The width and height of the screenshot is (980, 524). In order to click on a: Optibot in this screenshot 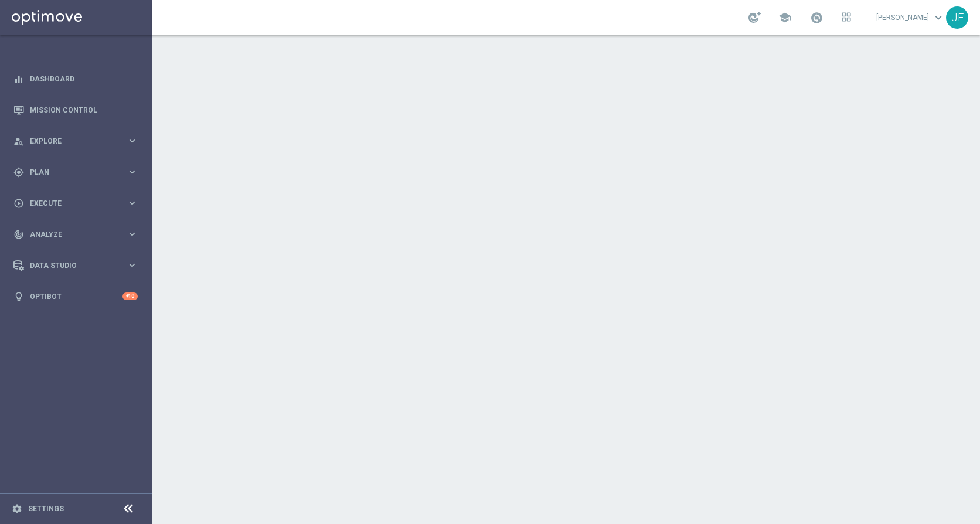, I will do `click(76, 296)`.